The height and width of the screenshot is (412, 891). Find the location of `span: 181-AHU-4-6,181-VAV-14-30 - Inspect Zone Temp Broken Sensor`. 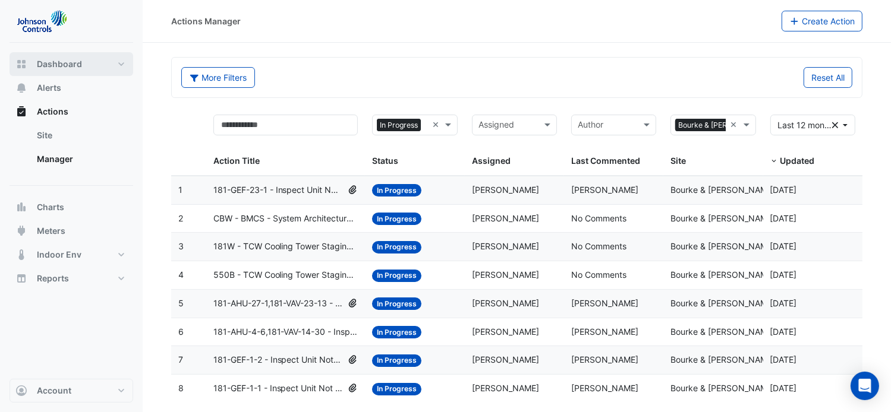

span: 181-AHU-4-6,181-VAV-14-30 - Inspect Zone Temp Broken Sensor is located at coordinates (286, 332).